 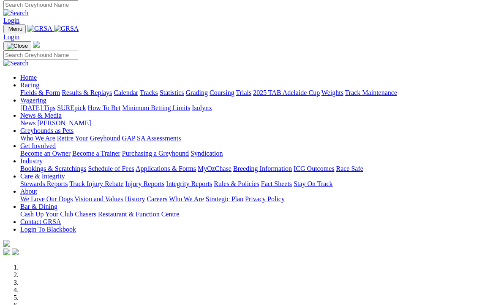 What do you see at coordinates (202, 108) in the screenshot?
I see `a: Isolynx` at bounding box center [202, 108].